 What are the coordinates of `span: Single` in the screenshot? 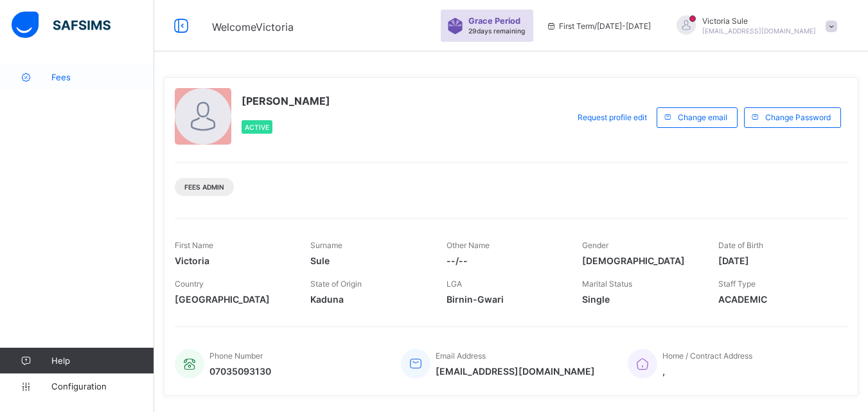 It's located at (640, 299).